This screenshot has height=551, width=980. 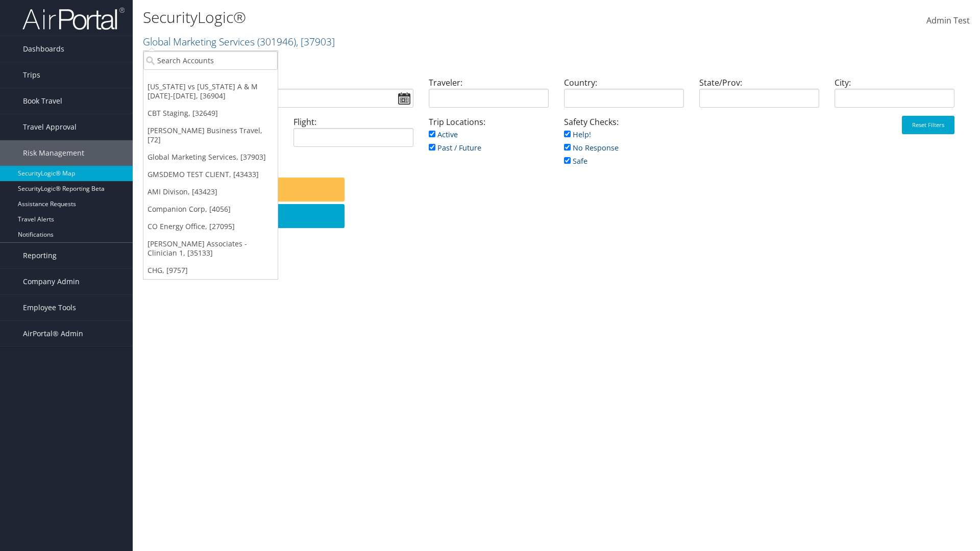 What do you see at coordinates (32, 75) in the screenshot?
I see `span: Trips` at bounding box center [32, 75].